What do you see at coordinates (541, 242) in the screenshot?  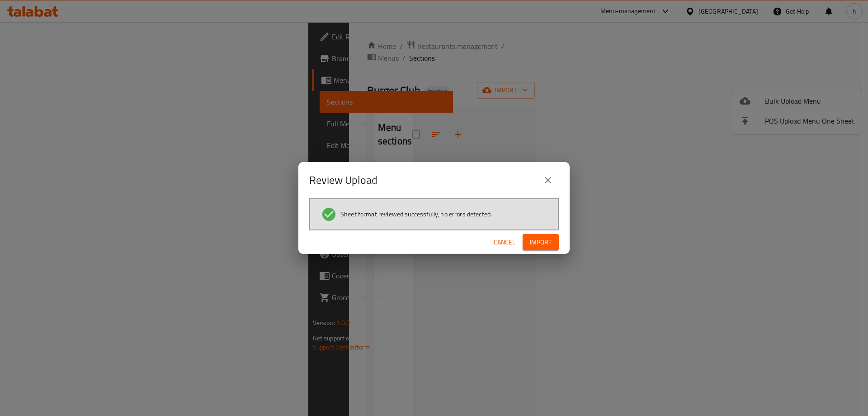 I see `span: Import` at bounding box center [541, 242].